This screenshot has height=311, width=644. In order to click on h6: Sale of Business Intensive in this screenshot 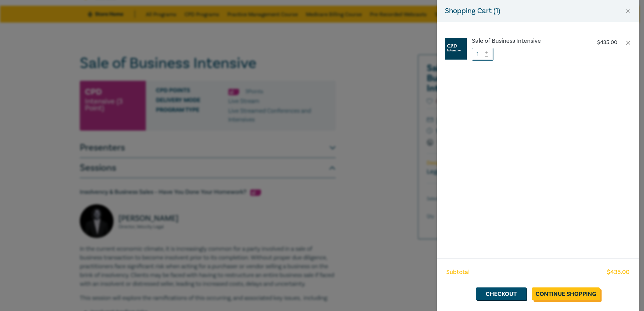, I will do `click(527, 41)`.